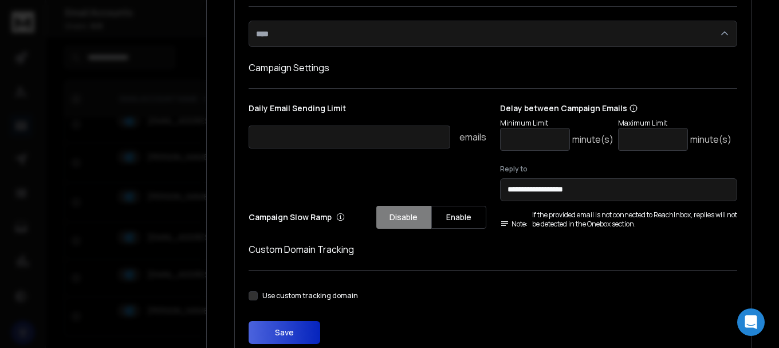 The height and width of the screenshot is (348, 779). I want to click on div: Open Intercom Messenger, so click(751, 322).